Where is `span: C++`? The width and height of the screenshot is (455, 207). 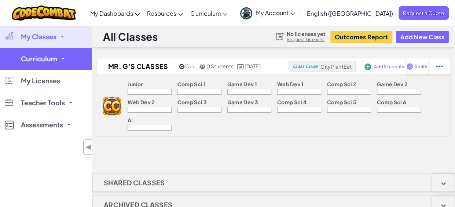
span: C++ is located at coordinates (190, 66).